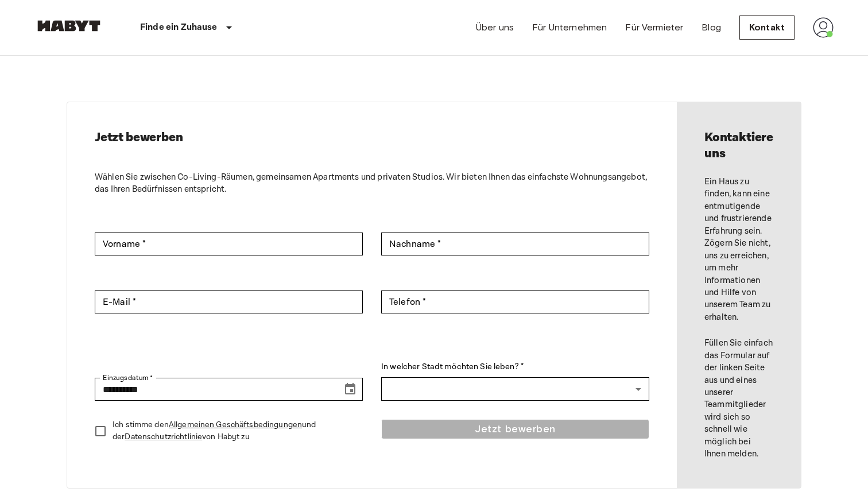 The image size is (868, 492). Describe the element at coordinates (495, 27) in the screenshot. I see `a: Über uns` at that location.